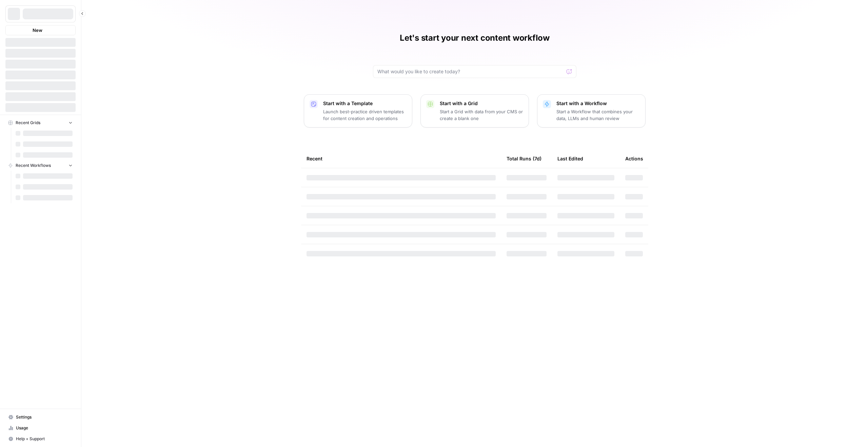 The image size is (868, 447). I want to click on button: New, so click(40, 30).